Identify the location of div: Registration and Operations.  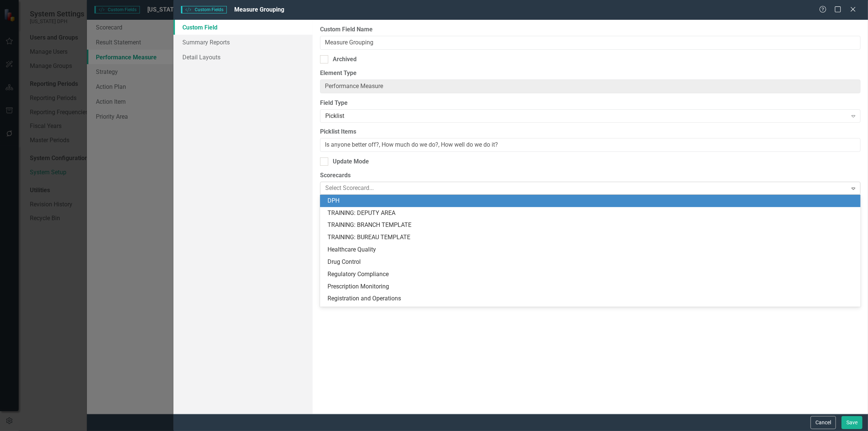
(592, 299).